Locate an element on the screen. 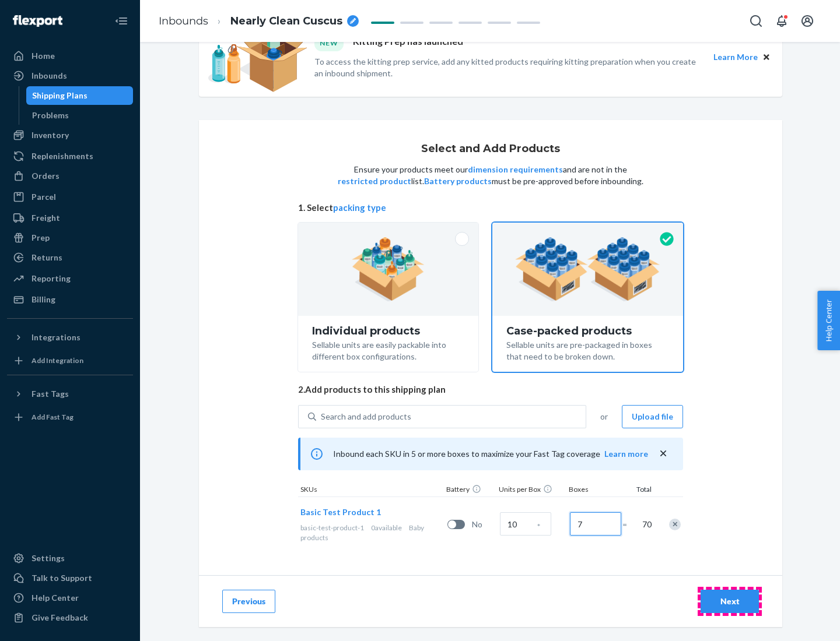 This screenshot has height=641, width=840. div: Case-packed products is located at coordinates (587, 331).